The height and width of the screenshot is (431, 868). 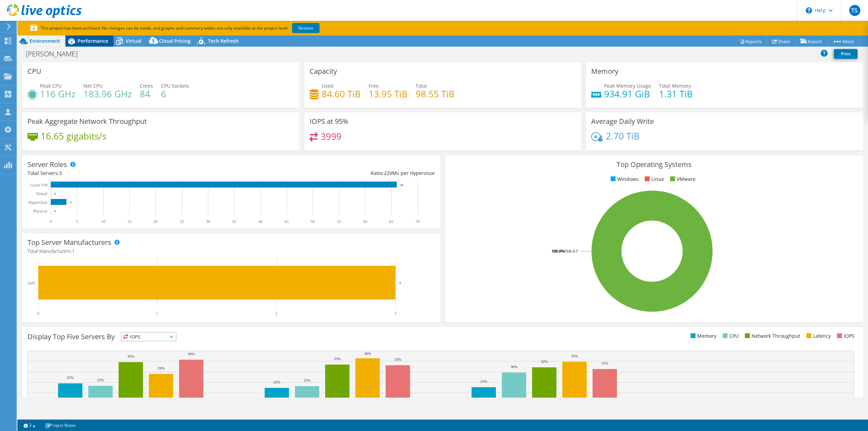 What do you see at coordinates (781, 41) in the screenshot?
I see `a: Share` at bounding box center [781, 41].